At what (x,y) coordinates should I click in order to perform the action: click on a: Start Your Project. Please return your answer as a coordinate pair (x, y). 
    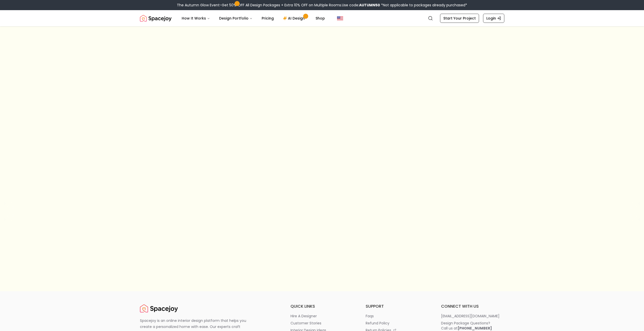
    Looking at the image, I should click on (459, 18).